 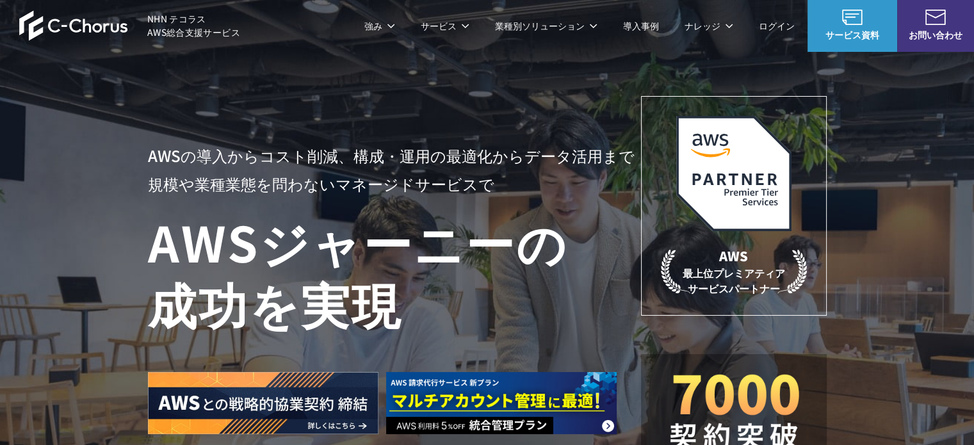 What do you see at coordinates (394, 170) in the screenshot?
I see `p: AWSの導入からコスト削減、 構成・運用の最適化からデータ活用まで 規模や業種業態を問わない マネージドサービスで` at bounding box center [394, 170].